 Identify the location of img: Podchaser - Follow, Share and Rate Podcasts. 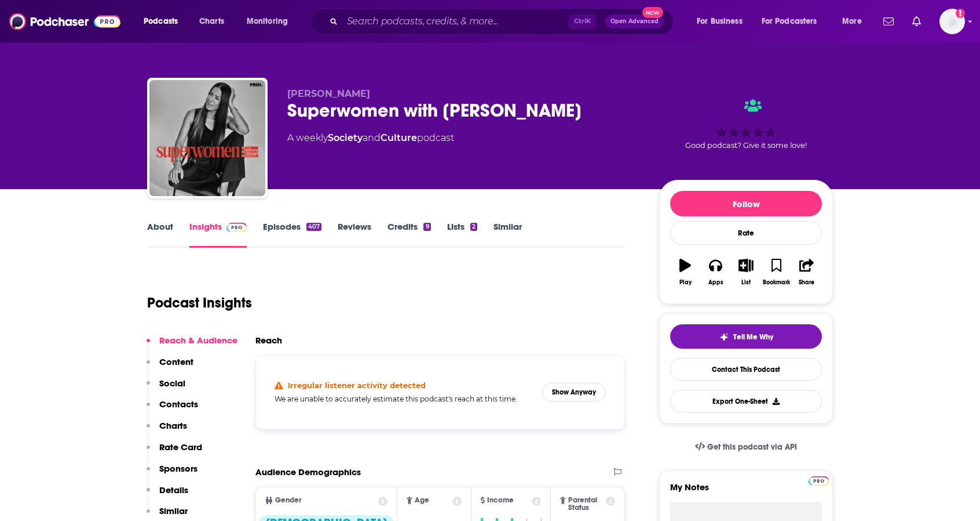
(65, 22).